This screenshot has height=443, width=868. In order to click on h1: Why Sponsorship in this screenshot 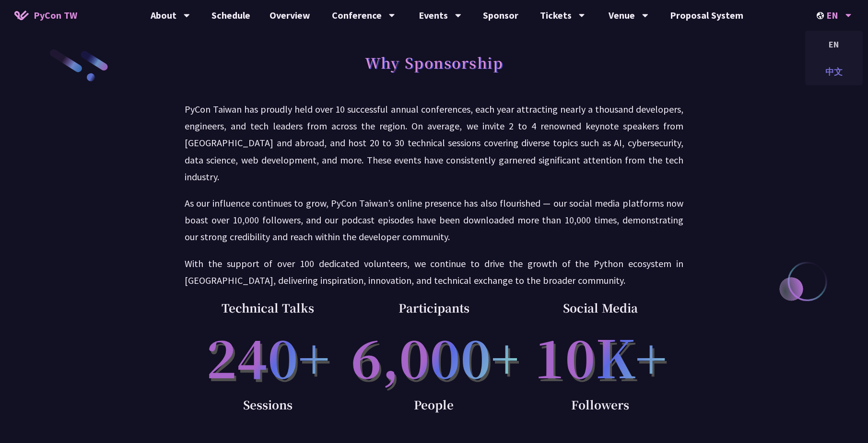, I will do `click(434, 62)`.